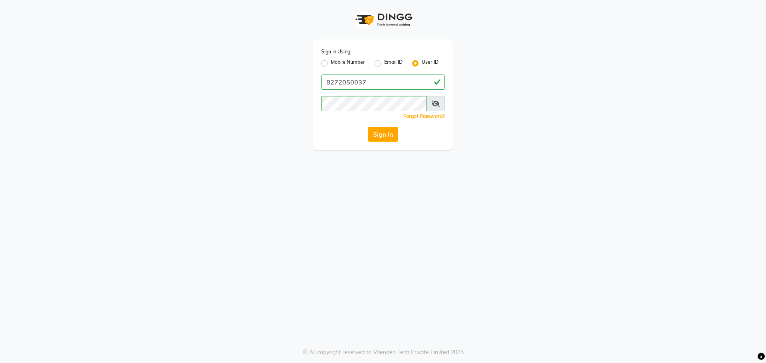  I want to click on button: Sign In, so click(383, 134).